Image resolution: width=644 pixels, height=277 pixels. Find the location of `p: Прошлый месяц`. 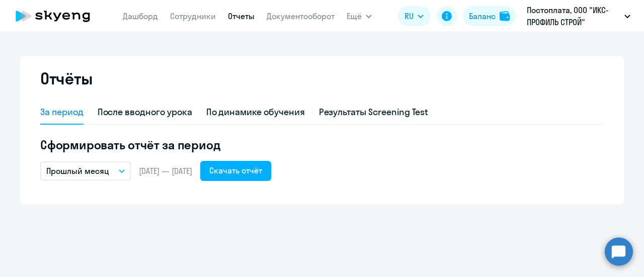

p: Прошлый месяц is located at coordinates (77, 171).